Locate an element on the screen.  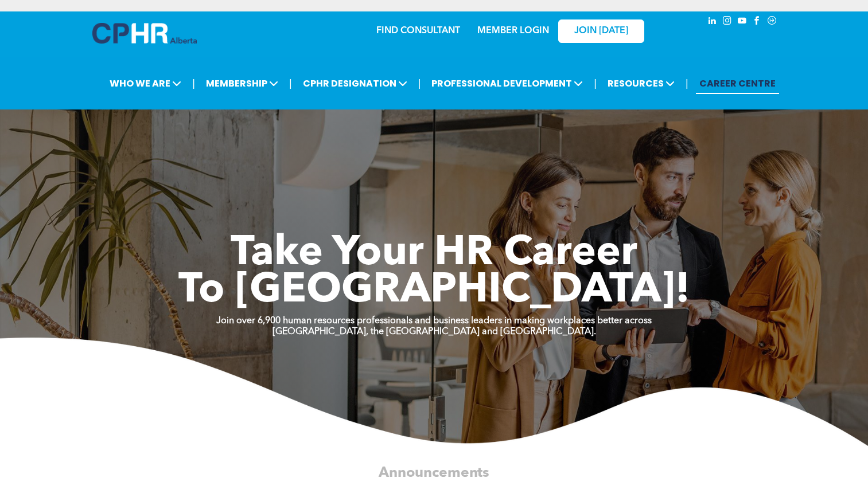
a: facebook is located at coordinates (757, 22).